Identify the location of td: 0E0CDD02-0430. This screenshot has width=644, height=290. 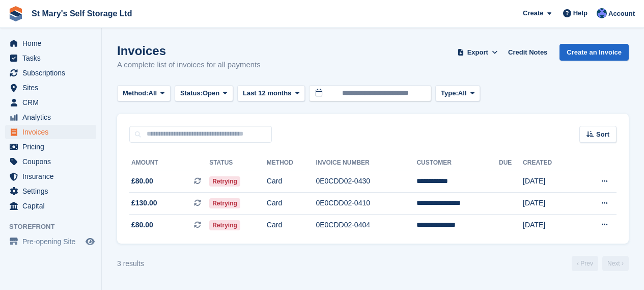
(366, 182).